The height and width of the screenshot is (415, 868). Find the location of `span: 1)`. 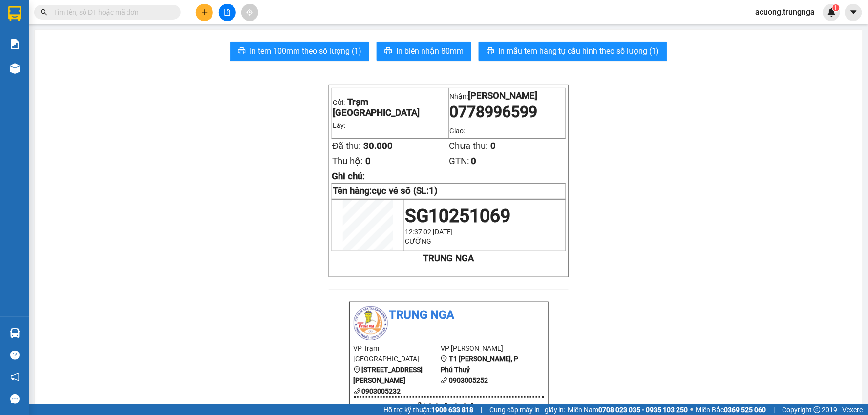

span: 1) is located at coordinates (434, 192).